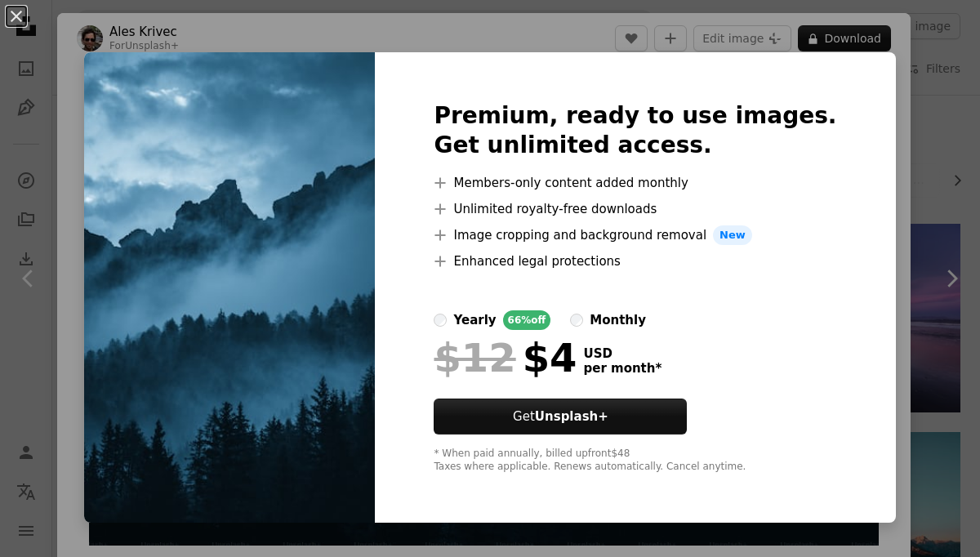  I want to click on div: yearly, so click(474, 320).